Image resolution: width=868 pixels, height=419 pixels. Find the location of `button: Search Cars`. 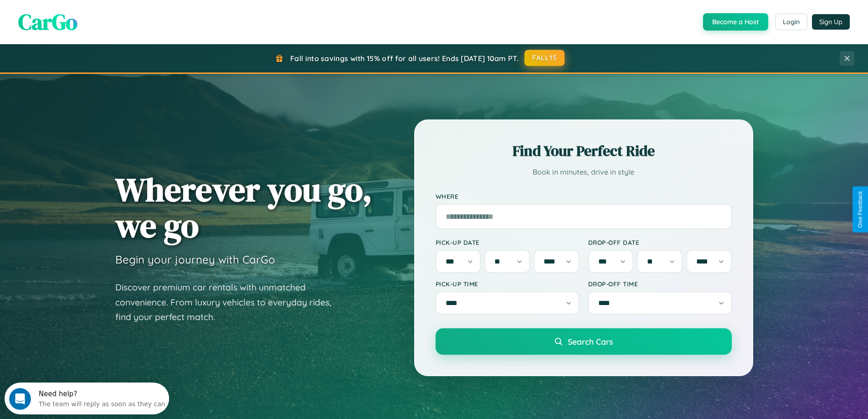

button: Search Cars is located at coordinates (584, 341).